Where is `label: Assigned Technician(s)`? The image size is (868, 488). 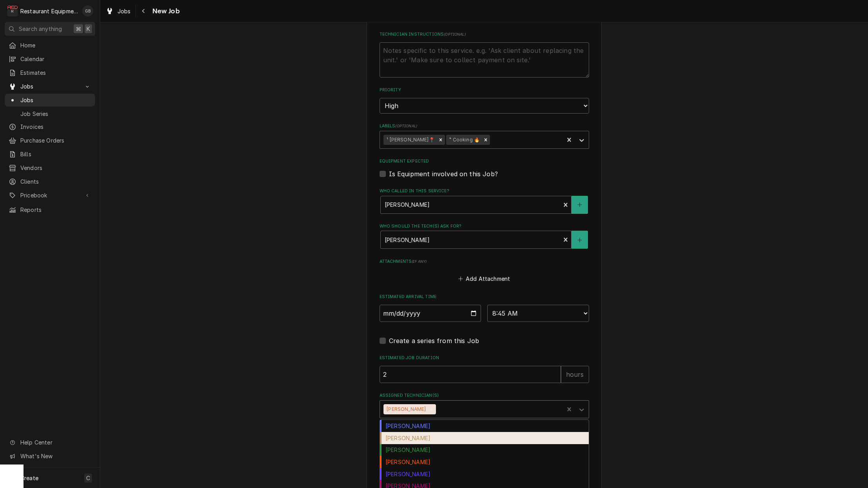
label: Assigned Technician(s) is located at coordinates (484, 395).